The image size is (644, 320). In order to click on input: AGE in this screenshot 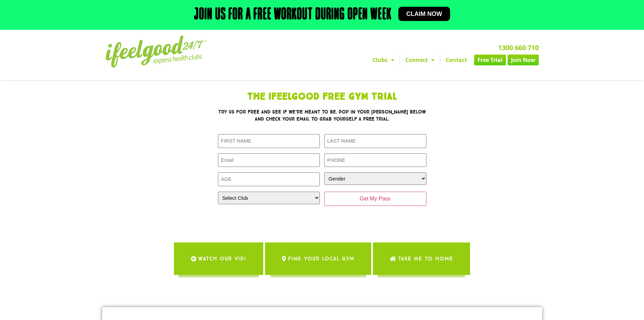, I will do `click(269, 179)`.